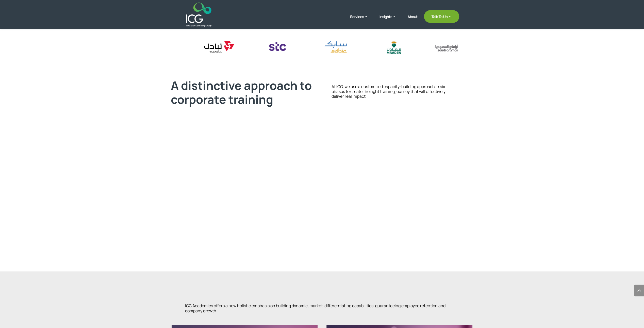 Image resolution: width=644 pixels, height=328 pixels. I want to click on img: saudi aramco, so click(452, 47).